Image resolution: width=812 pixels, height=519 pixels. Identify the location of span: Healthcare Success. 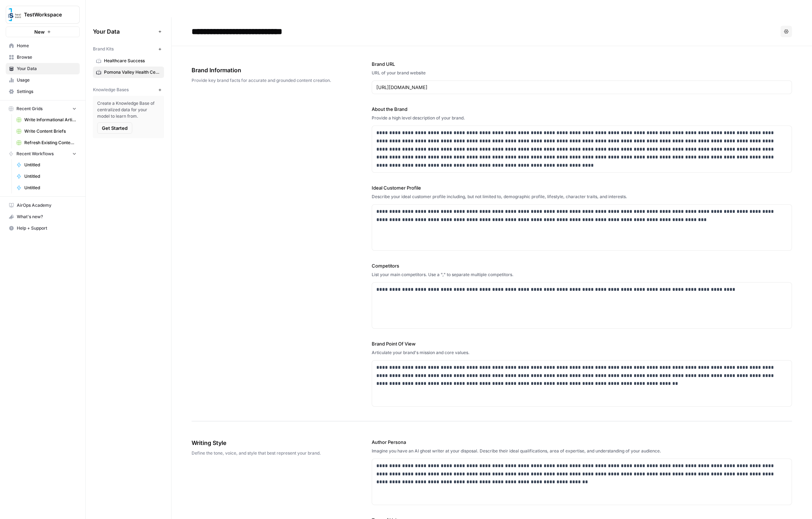
(132, 60).